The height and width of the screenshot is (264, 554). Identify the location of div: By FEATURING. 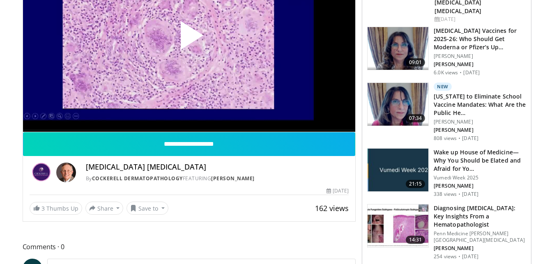
(217, 179).